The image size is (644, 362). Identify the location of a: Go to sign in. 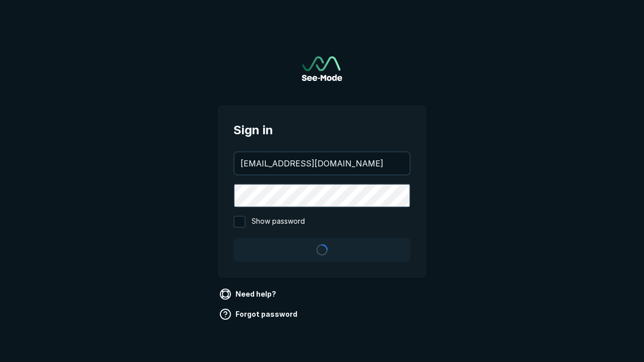
(322, 68).